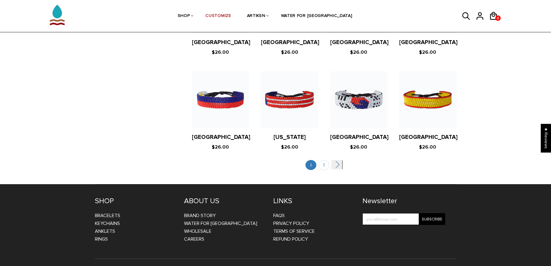 The image size is (551, 266). Describe the element at coordinates (546, 138) in the screenshot. I see `div: Click to open Judge.me floating reviews tab` at that location.